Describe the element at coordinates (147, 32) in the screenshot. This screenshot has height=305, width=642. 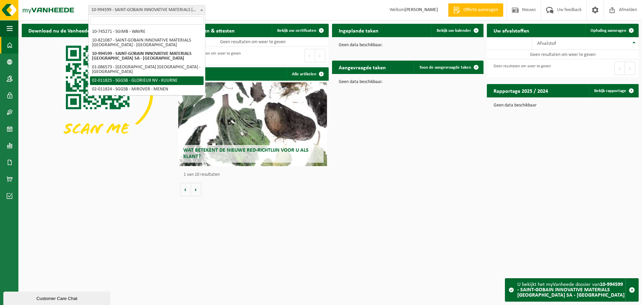
I see `li: 10-745271 - SGIMB - WAVRE` at that location.